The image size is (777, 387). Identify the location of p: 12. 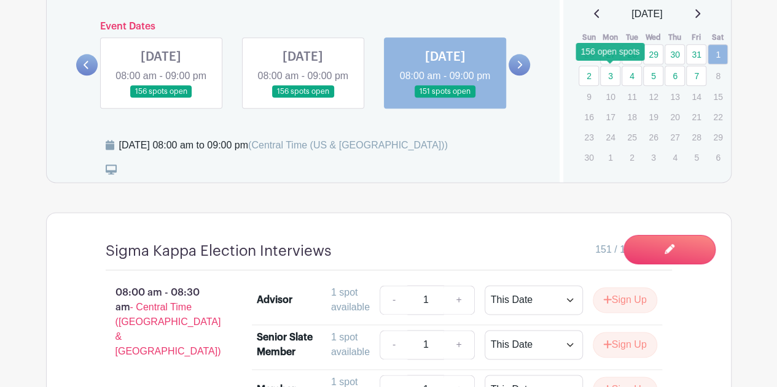
(653, 96).